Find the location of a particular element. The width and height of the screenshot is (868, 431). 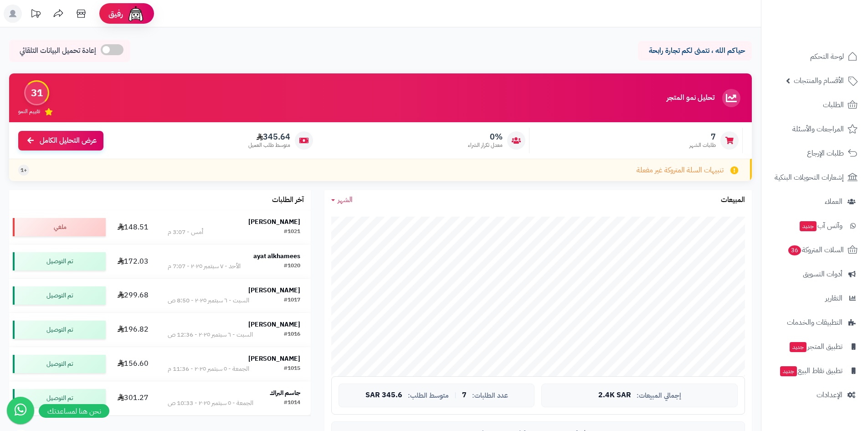

span: طلبات الإرجاع is located at coordinates (826, 153).